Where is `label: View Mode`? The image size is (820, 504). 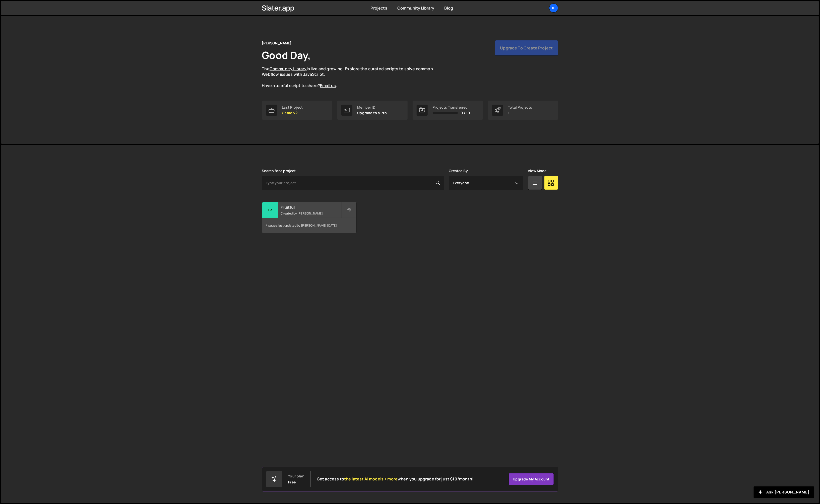
label: View Mode is located at coordinates (537, 171).